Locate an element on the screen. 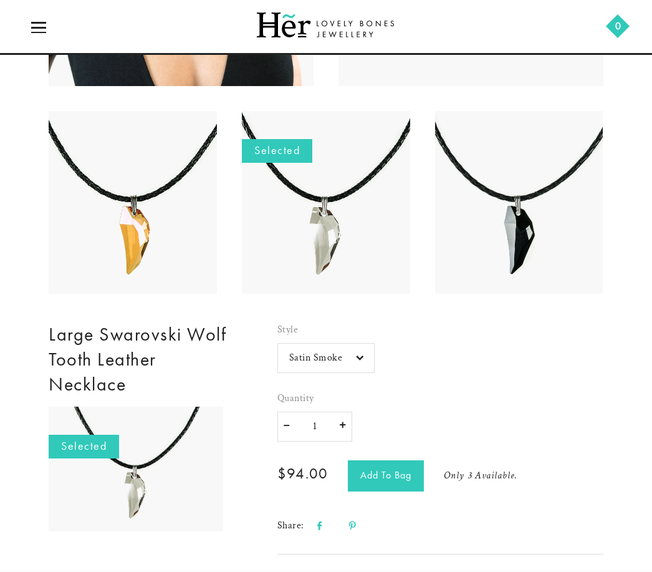  button: Add To Bag is located at coordinates (386, 476).